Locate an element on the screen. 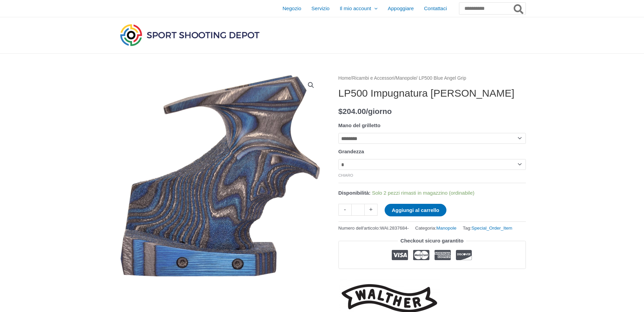 This screenshot has height=312, width=644. nav: Pangrattato is located at coordinates (432, 79).